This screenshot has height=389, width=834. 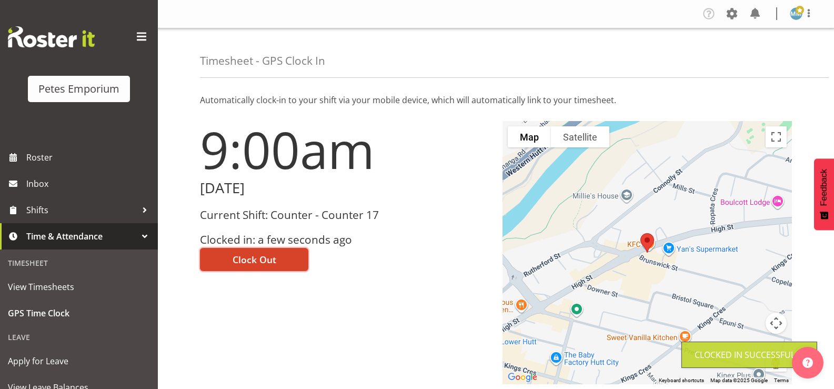 What do you see at coordinates (79, 361) in the screenshot?
I see `a: Apply for Leave` at bounding box center [79, 361].